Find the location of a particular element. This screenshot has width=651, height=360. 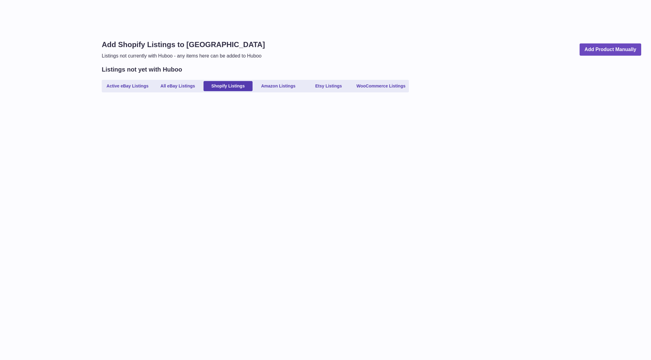

p: Listings not currently with Huboo - any items here can be added to Huboo is located at coordinates (183, 56).